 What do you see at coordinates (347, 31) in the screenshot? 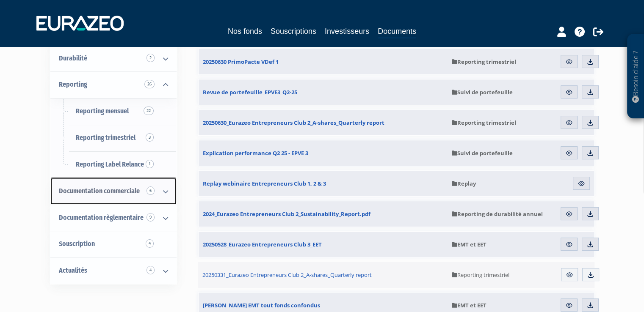
I see `a: Investisseurs` at bounding box center [347, 31].